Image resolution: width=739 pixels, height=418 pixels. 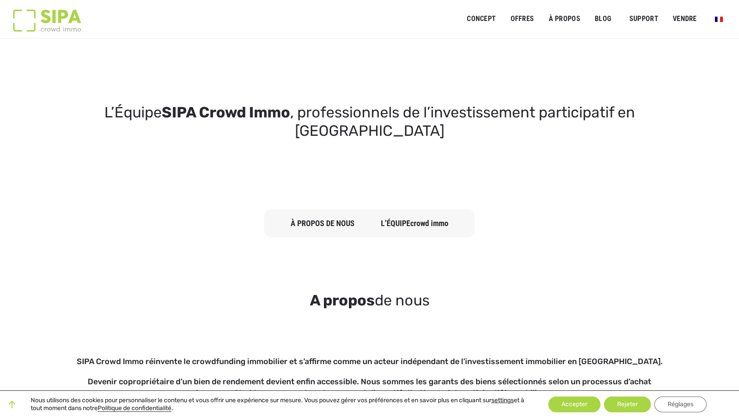 What do you see at coordinates (719, 19) in the screenshot?
I see `img: Français` at bounding box center [719, 19].